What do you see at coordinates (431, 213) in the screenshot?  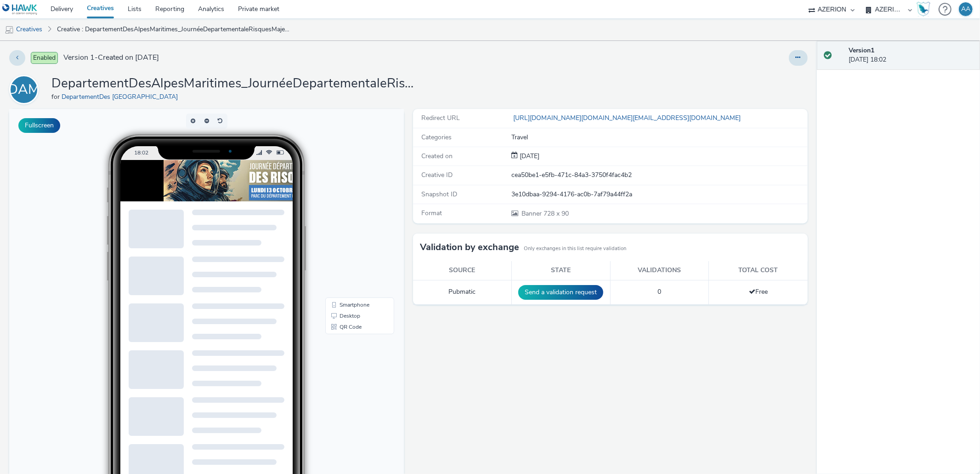 I see `span: Format` at bounding box center [431, 213].